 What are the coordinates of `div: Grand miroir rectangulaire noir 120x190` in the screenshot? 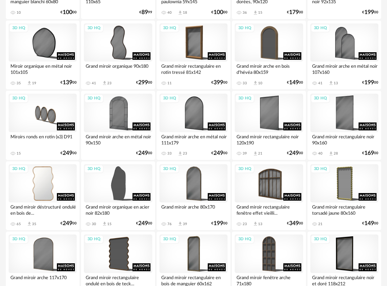 It's located at (268, 139).